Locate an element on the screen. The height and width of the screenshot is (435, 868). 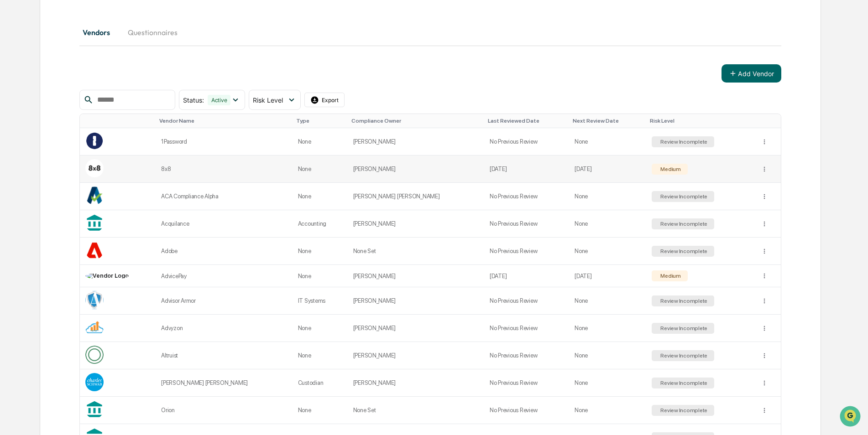
td: IT Systems is located at coordinates (320, 301).